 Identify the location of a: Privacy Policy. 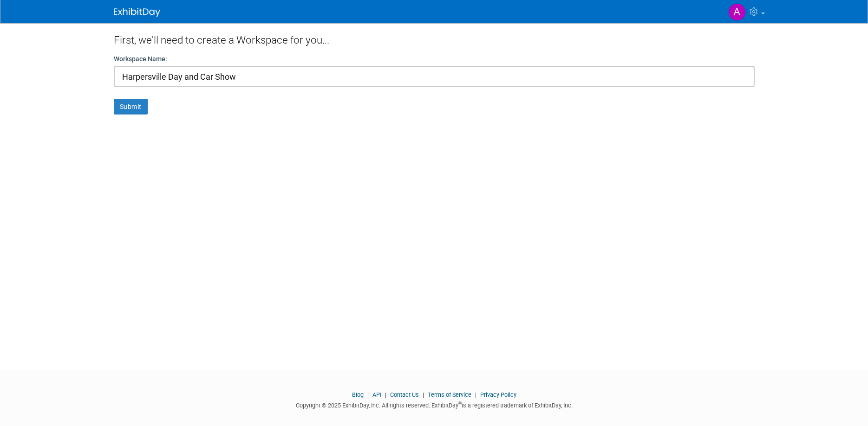
(499, 395).